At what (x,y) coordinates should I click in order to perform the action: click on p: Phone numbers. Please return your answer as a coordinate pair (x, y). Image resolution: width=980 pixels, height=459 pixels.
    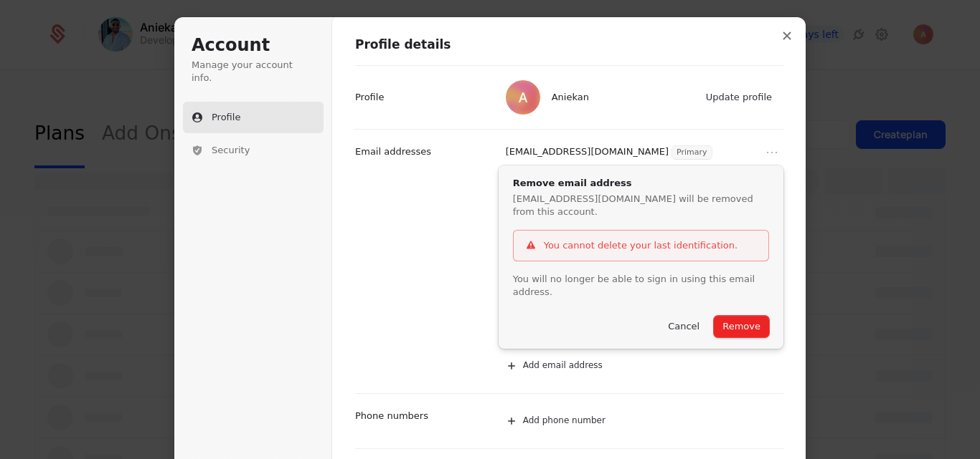
    Looking at the image, I should click on (391, 416).